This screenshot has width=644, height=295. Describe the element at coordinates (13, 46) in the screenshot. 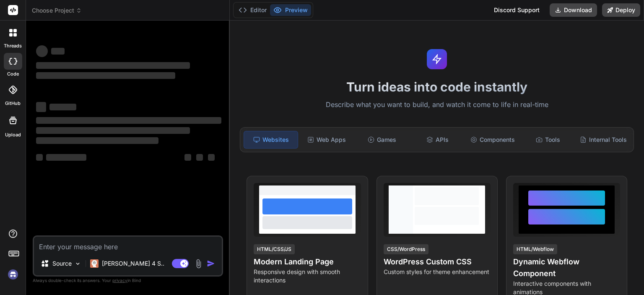

I see `label: threads` at that location.